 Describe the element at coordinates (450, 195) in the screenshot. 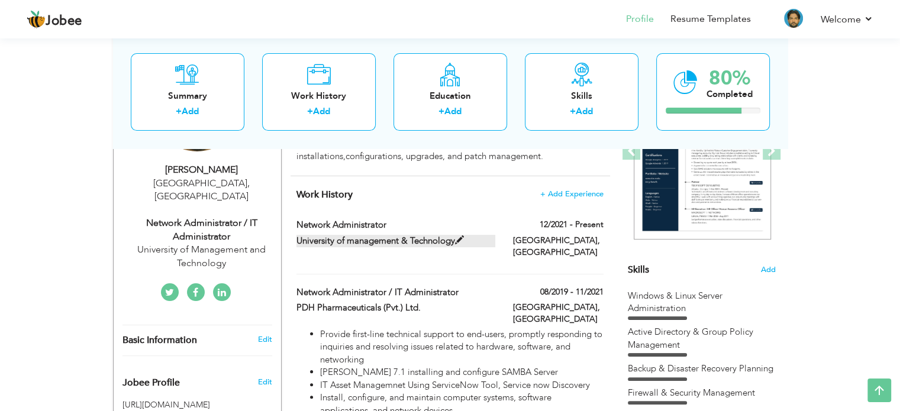

I see `h4: This helps to show the companies you have worked for.` at that location.